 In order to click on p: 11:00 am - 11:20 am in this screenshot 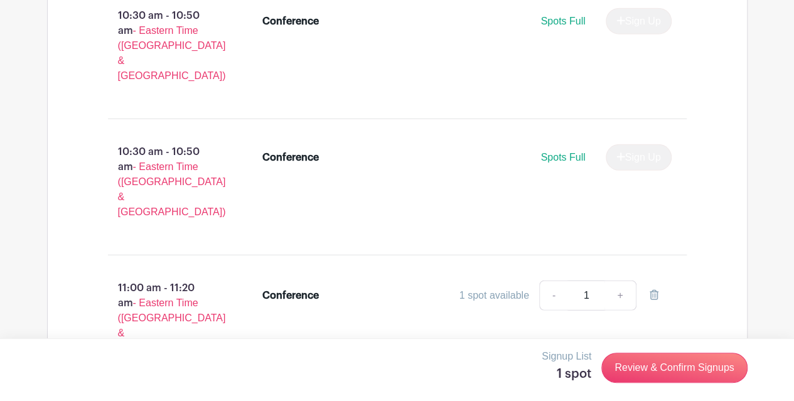, I will do `click(165, 318)`.